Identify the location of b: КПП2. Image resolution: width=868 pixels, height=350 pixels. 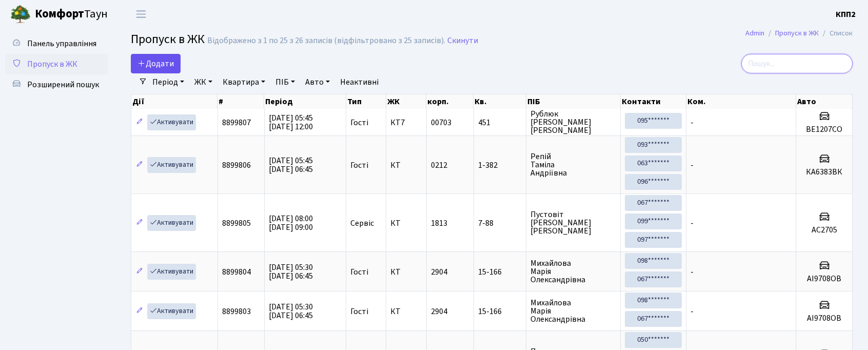
(845, 15).